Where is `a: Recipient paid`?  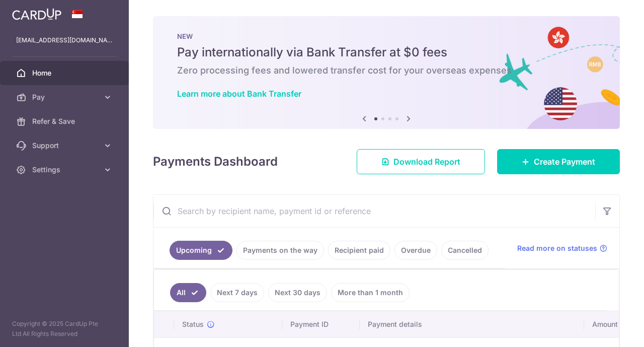 a: Recipient paid is located at coordinates (359, 250).